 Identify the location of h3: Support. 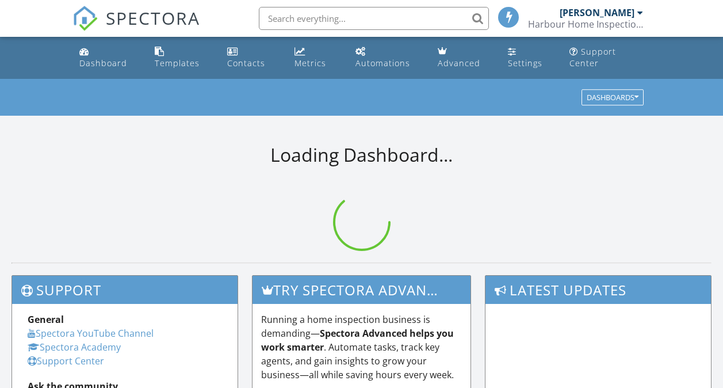
(125, 289).